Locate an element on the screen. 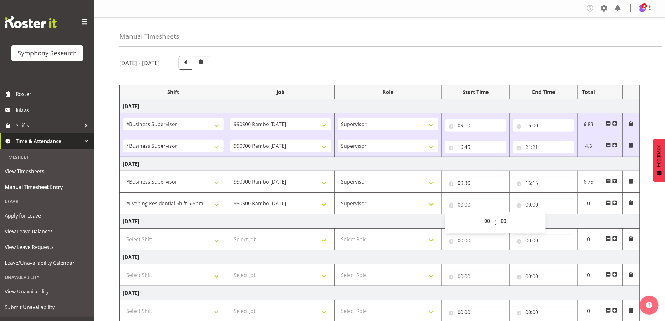  span: View Leave Balances is located at coordinates (47, 231).